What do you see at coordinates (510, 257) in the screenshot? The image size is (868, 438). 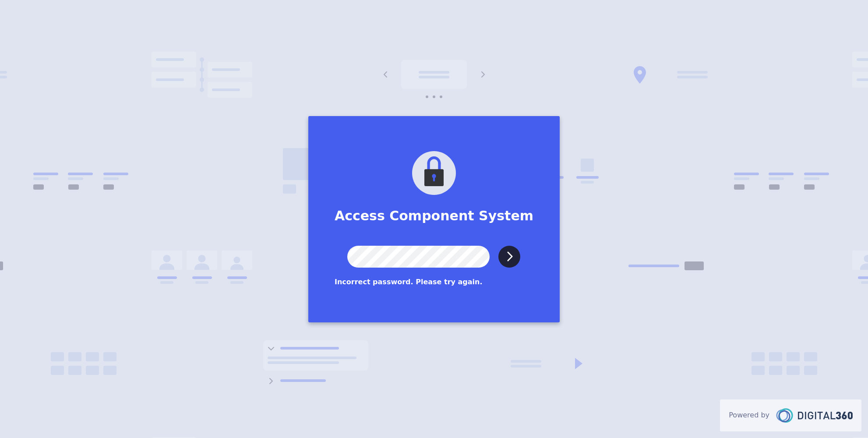 I see `input: Submit` at bounding box center [510, 257].